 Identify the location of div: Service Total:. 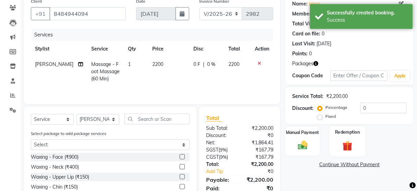
(308, 96).